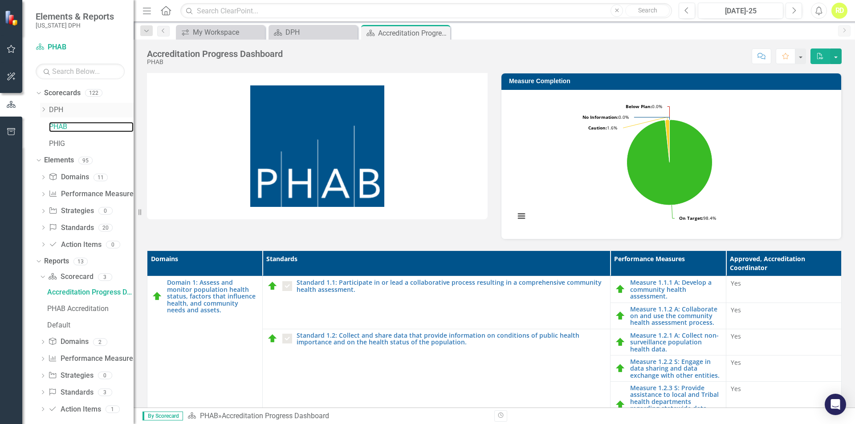 Image resolution: width=855 pixels, height=424 pixels. I want to click on a: Scorecard, so click(70, 277).